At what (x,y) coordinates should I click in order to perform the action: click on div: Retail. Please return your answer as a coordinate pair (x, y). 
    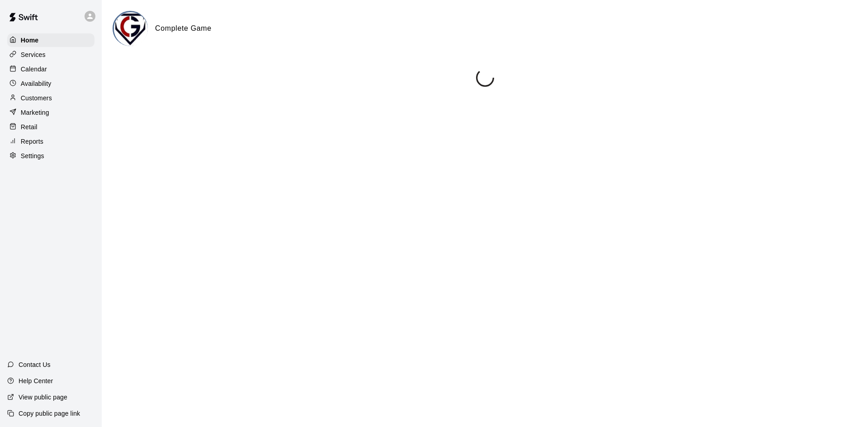
    Looking at the image, I should click on (51, 127).